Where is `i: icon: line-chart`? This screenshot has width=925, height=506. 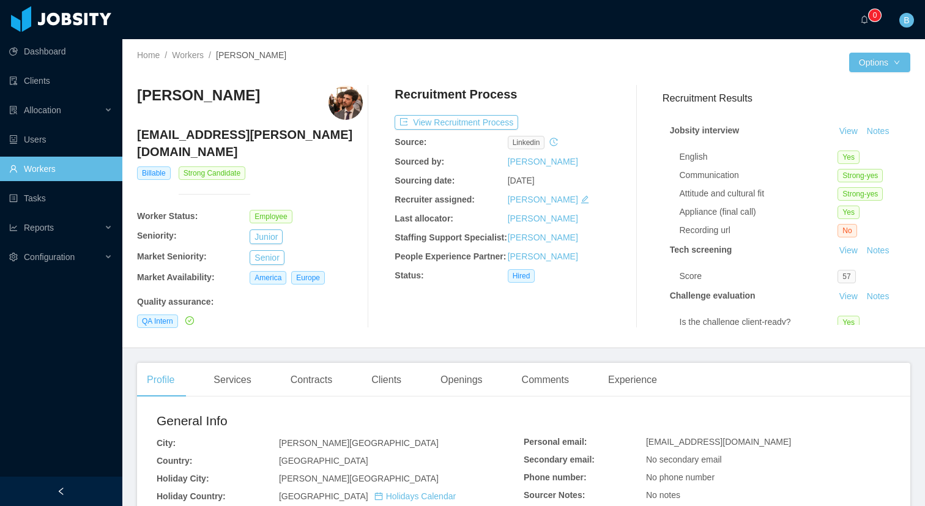
i: icon: line-chart is located at coordinates (13, 228).